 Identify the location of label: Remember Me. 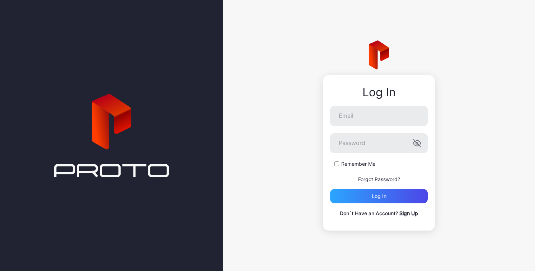
(358, 164).